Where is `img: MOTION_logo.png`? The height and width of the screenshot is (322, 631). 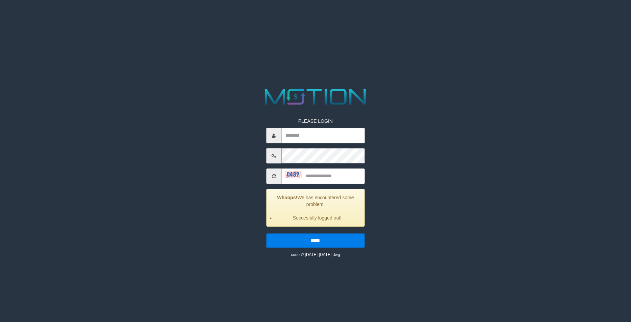 img: MOTION_logo.png is located at coordinates (316, 97).